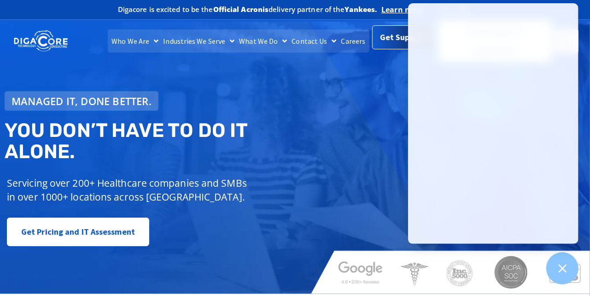 This screenshot has width=590, height=296. Describe the element at coordinates (239, 41) in the screenshot. I see `nav: Menu` at that location.